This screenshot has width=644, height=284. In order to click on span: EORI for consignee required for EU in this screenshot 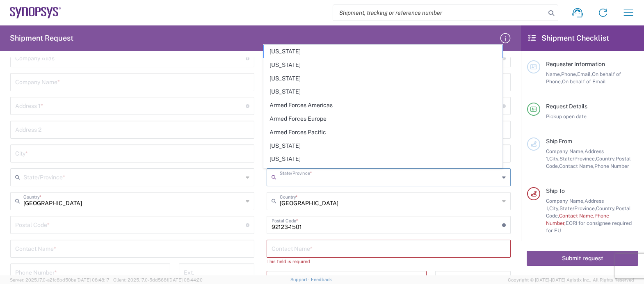, I will do `click(589, 227)`.